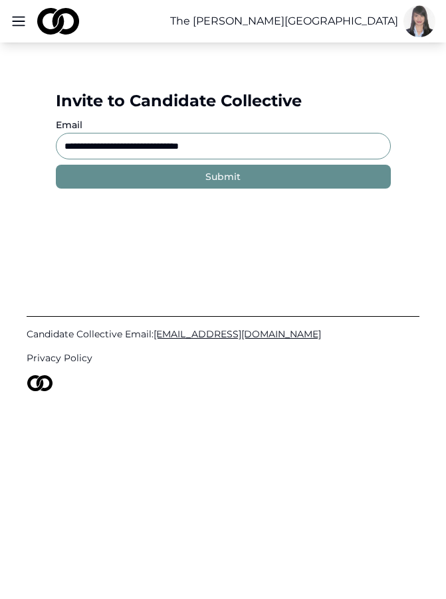 The height and width of the screenshot is (599, 446). I want to click on label: Email, so click(69, 125).